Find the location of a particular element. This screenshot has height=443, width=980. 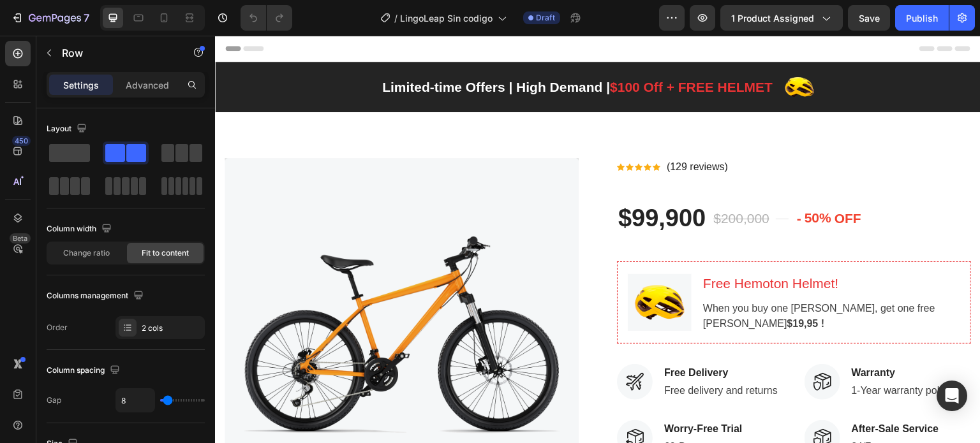

button: 7 is located at coordinates (50, 18).